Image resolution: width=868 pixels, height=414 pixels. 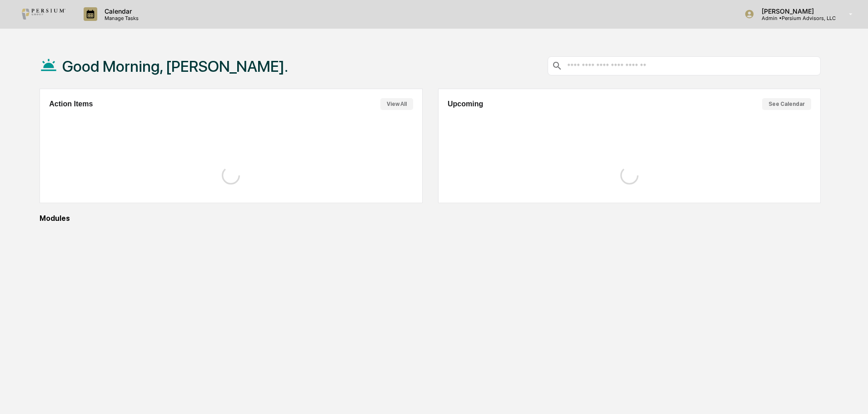 I want to click on div: Modules, so click(x=430, y=218).